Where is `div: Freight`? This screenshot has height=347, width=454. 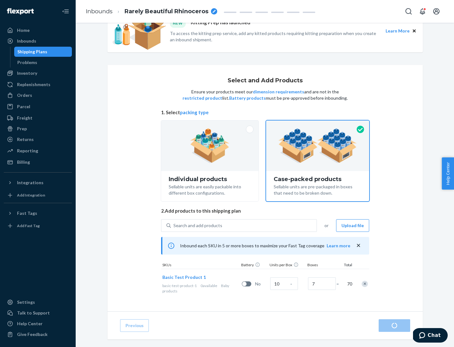 div: Freight is located at coordinates (25, 118).